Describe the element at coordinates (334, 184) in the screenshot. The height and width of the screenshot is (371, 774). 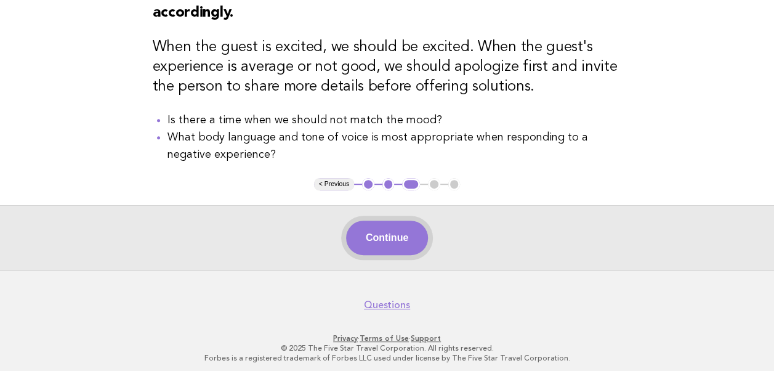
I see `button: < Previous` at that location.